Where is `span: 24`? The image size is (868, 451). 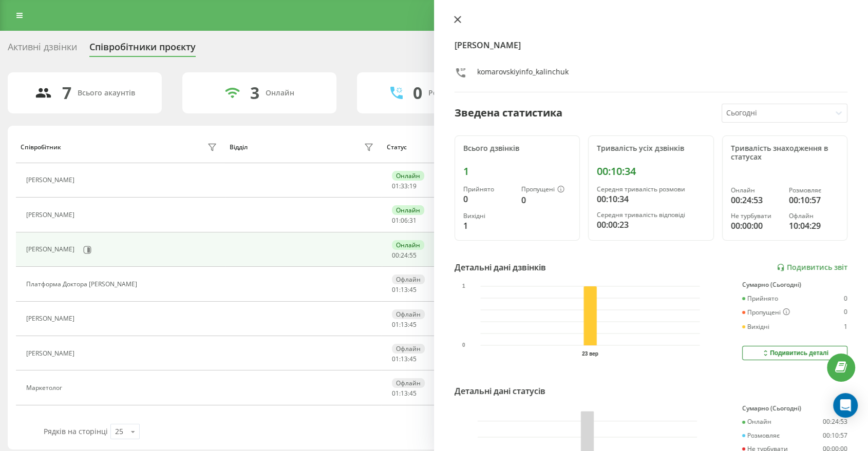 span: 24 is located at coordinates (404, 255).